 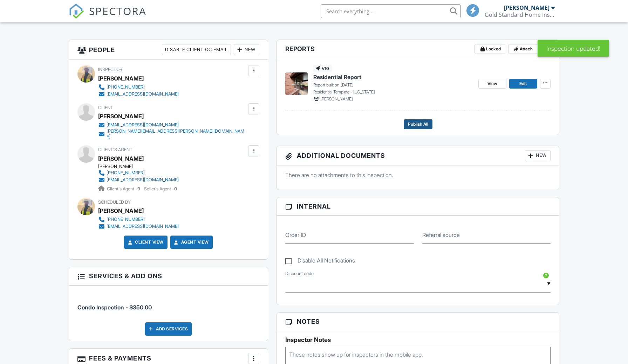 I want to click on span: Client's Agent, so click(x=115, y=150).